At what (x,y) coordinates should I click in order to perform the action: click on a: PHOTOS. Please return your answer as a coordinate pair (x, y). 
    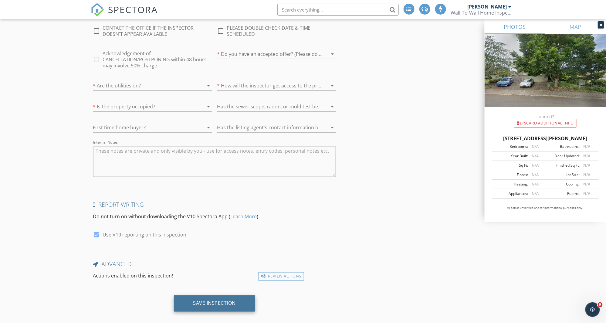
    Looking at the image, I should click on (515, 27).